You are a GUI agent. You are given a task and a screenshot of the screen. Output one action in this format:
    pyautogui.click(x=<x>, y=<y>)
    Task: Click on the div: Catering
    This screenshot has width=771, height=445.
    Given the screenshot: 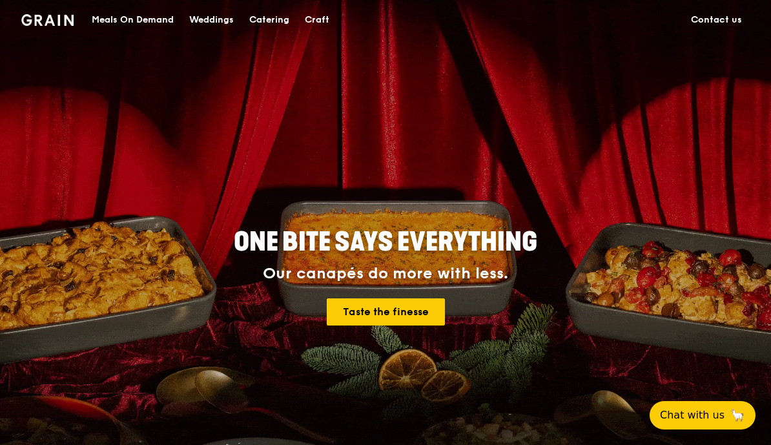 What is the action you would take?
    pyautogui.click(x=269, y=20)
    